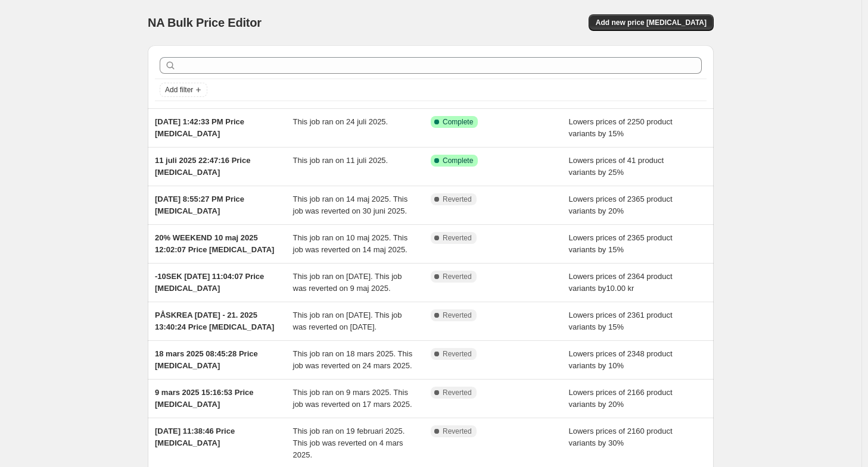 This screenshot has height=467, width=868. I want to click on span: Lowers prices of 2166 product variants by 20%, so click(621, 398).